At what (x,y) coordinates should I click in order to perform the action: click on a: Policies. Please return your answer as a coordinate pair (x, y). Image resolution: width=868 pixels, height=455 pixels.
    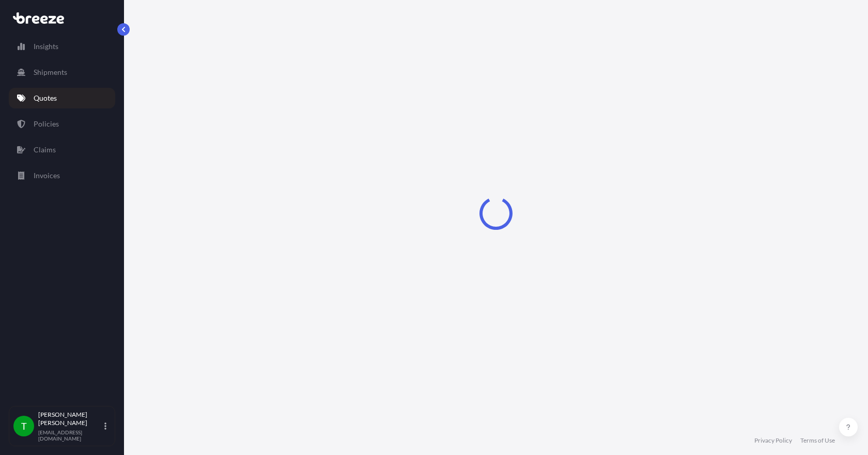
    Looking at the image, I should click on (62, 124).